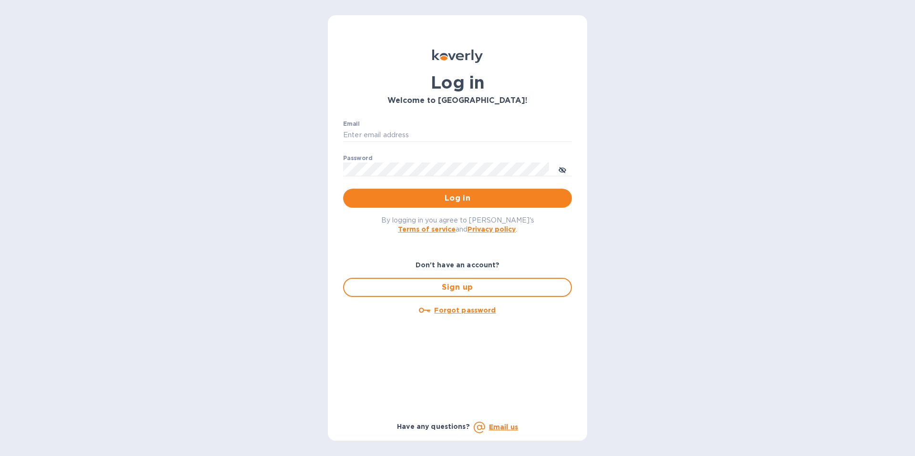 The image size is (915, 456). I want to click on button: Log in, so click(458, 198).